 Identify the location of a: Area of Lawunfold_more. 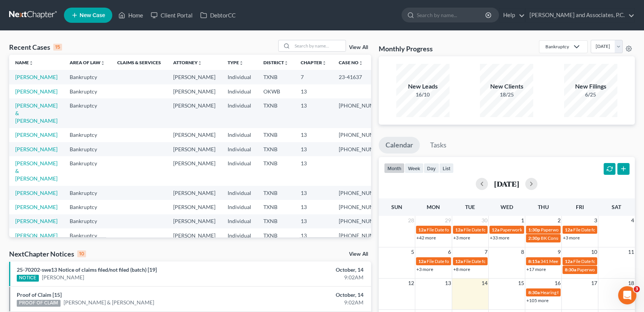
(87, 62).